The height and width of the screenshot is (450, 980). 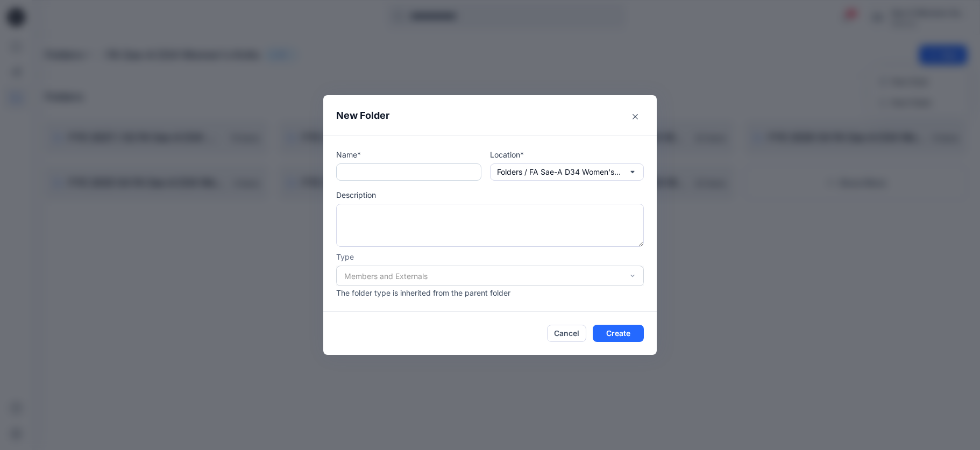 What do you see at coordinates (559, 172) in the screenshot?
I see `p: Folders / FA Sae-A D34 Women's Knits` at bounding box center [559, 172].